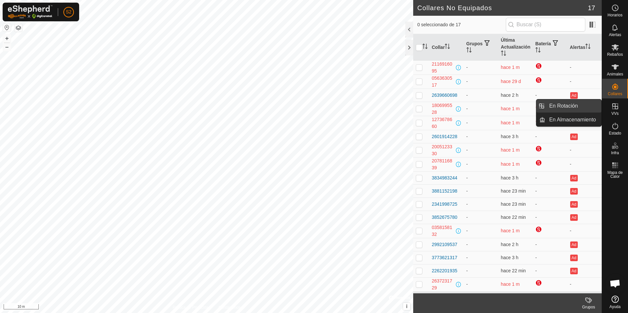  I want to click on a: En Rotación, so click(573, 106).